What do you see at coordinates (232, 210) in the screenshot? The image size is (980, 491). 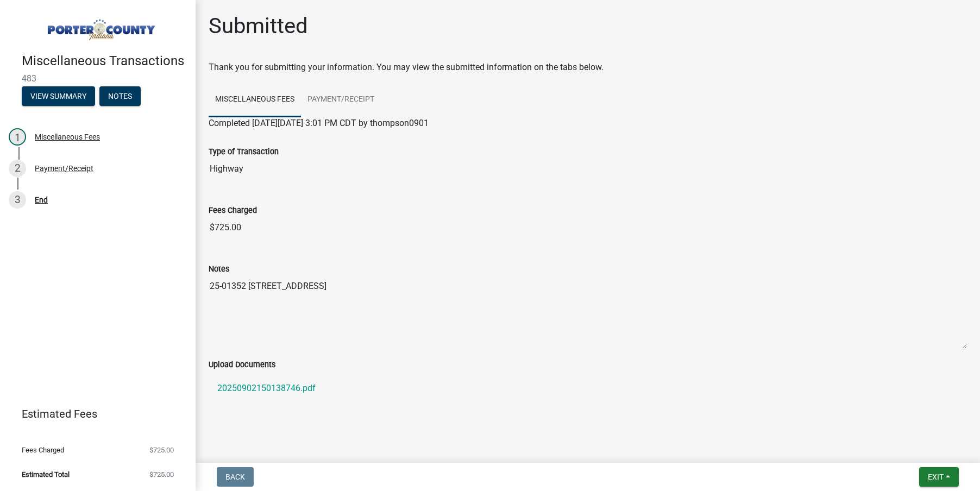 I see `label: Fees Charged` at bounding box center [232, 210].